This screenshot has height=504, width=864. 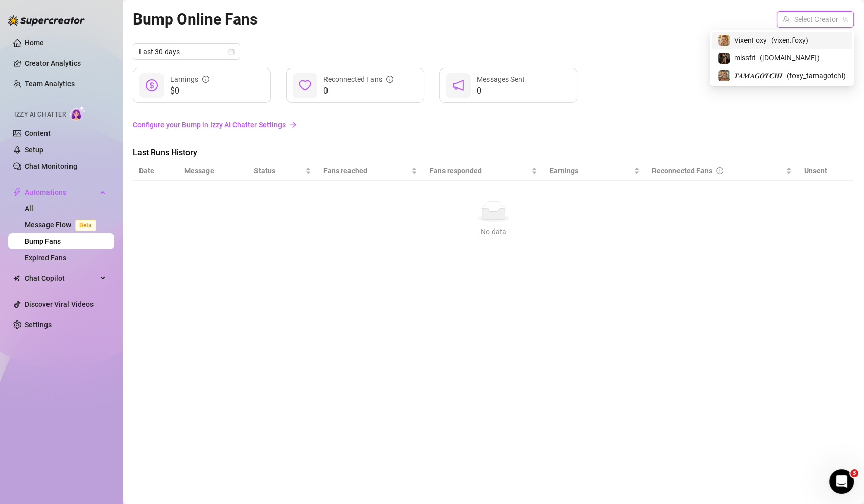 What do you see at coordinates (815, 171) in the screenshot?
I see `th: Unsent` at bounding box center [815, 171].